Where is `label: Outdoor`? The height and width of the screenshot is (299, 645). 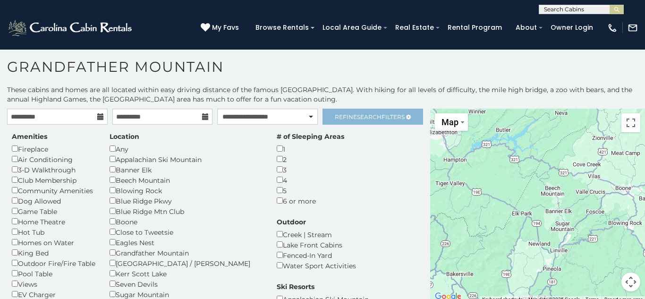 label: Outdoor is located at coordinates (291, 222).